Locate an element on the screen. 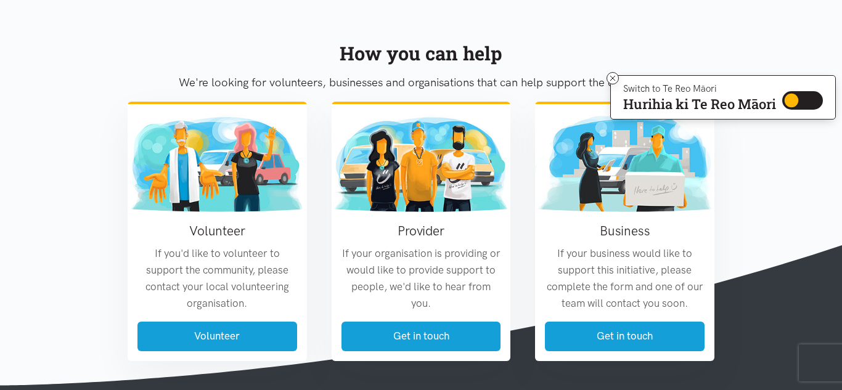 The width and height of the screenshot is (842, 390). h3: Provider is located at coordinates (421, 230).